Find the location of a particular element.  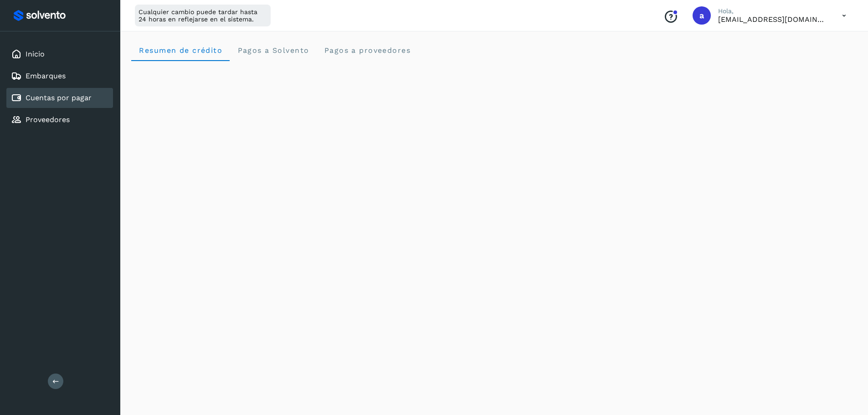

span: Pagos a proveedores is located at coordinates (367, 50).